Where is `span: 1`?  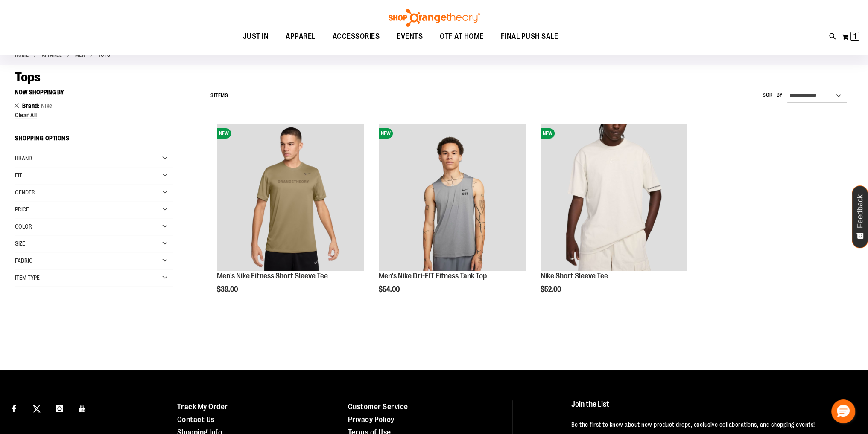
span: 1 is located at coordinates (855, 37).